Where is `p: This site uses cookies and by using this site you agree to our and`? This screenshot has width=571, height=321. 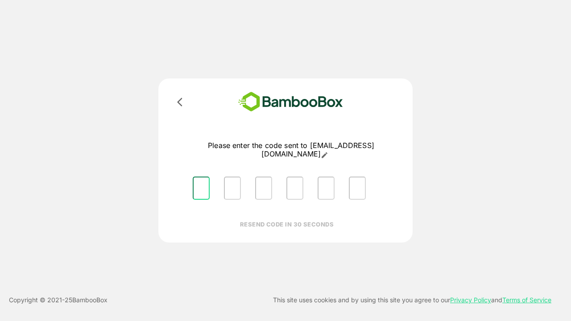
p: This site uses cookies and by using this site you agree to our and is located at coordinates (412, 300).